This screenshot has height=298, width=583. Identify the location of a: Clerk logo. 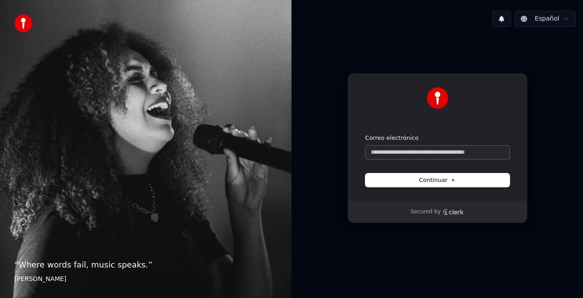
(453, 212).